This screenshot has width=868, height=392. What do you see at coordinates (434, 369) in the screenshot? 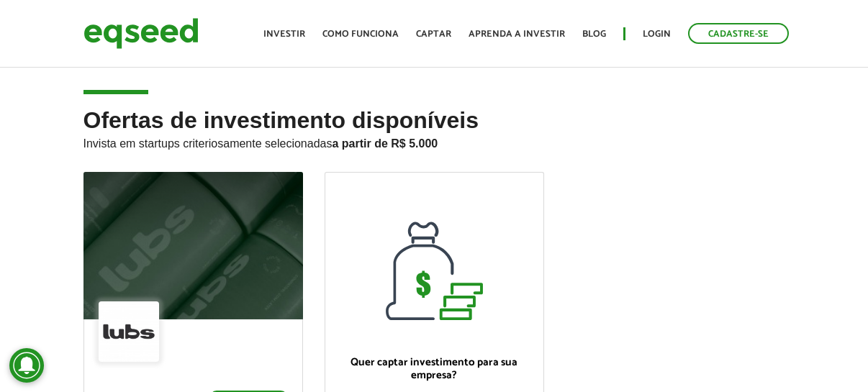
I see `p: Quer captar investimento para sua empresa?` at bounding box center [434, 369].